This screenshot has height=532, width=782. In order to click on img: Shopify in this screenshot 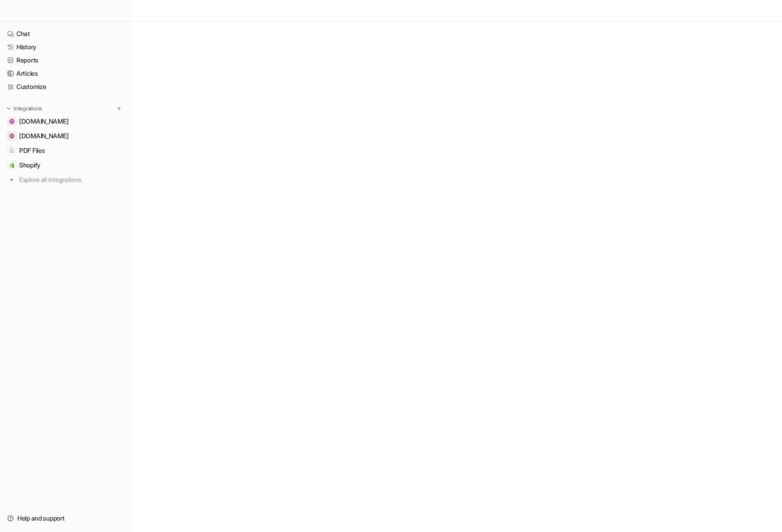, I will do `click(12, 165)`.